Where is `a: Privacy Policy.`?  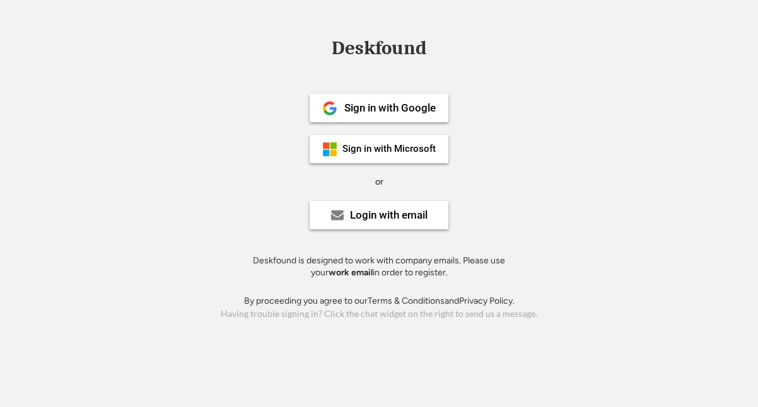 a: Privacy Policy. is located at coordinates (487, 301).